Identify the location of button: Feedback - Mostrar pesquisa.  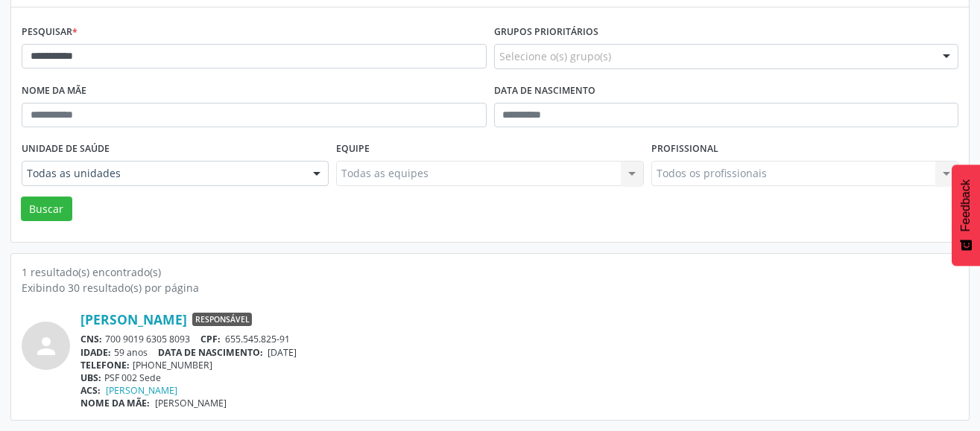
(965, 215).